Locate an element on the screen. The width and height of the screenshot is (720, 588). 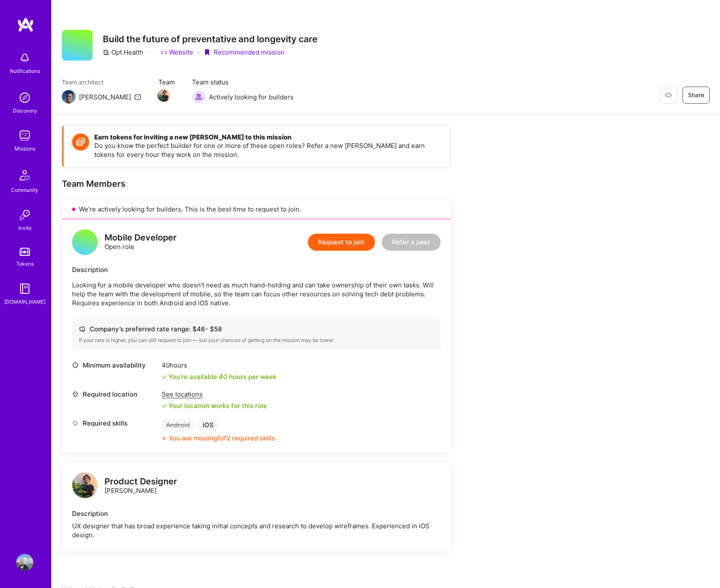
i: icon EyeClosed is located at coordinates (668, 95).